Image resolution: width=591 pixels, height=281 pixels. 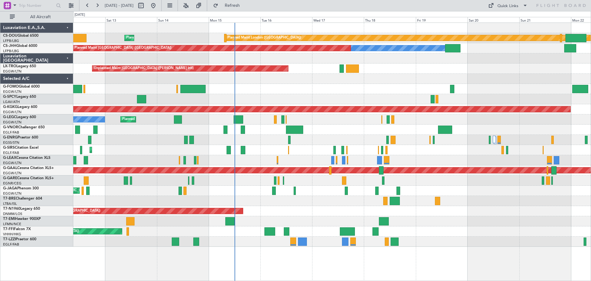 I want to click on span: CS-DOU, so click(x=10, y=36).